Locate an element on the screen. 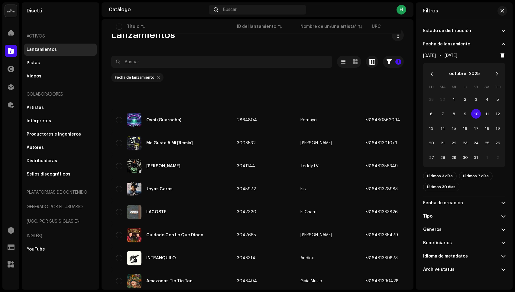 The image size is (515, 292). span: 3047665 is located at coordinates (246, 235).